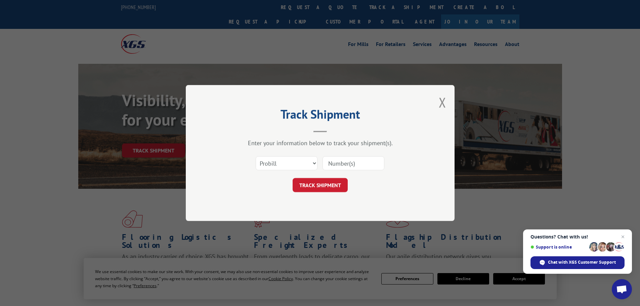 The height and width of the screenshot is (306, 640). I want to click on div: Open chat, so click(622, 289).